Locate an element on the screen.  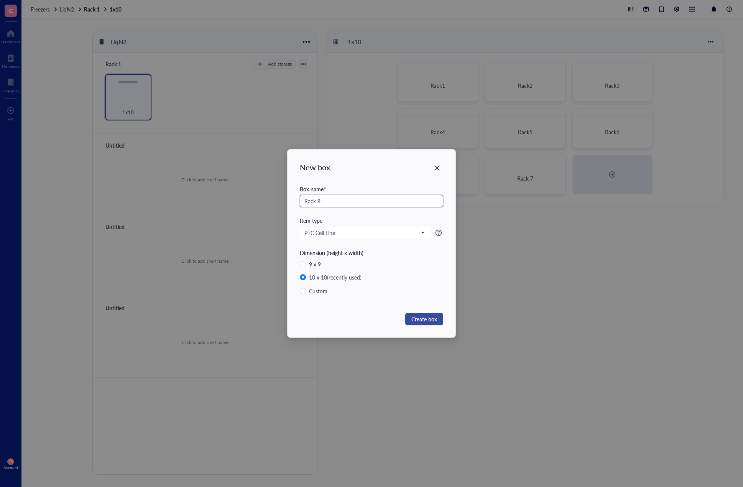
span: Create box is located at coordinates (424, 319).